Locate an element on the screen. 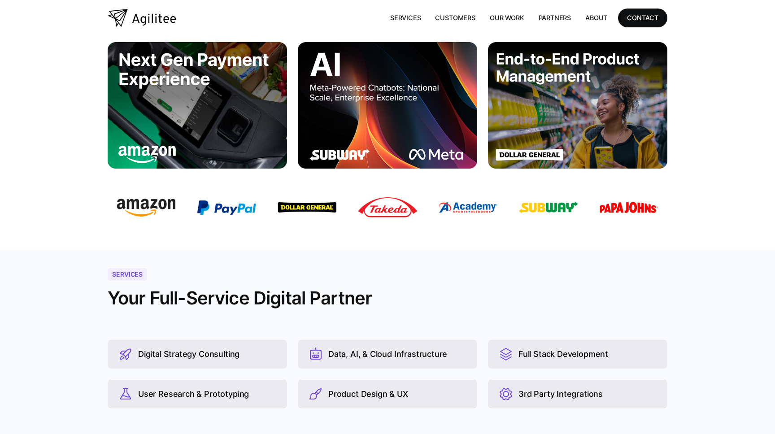 The height and width of the screenshot is (434, 775). a: Our Work is located at coordinates (507, 17).